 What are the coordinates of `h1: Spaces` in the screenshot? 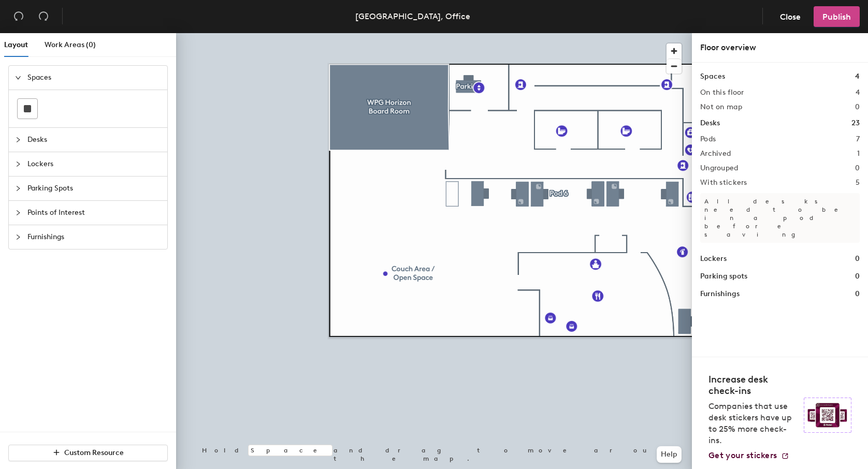 It's located at (712, 76).